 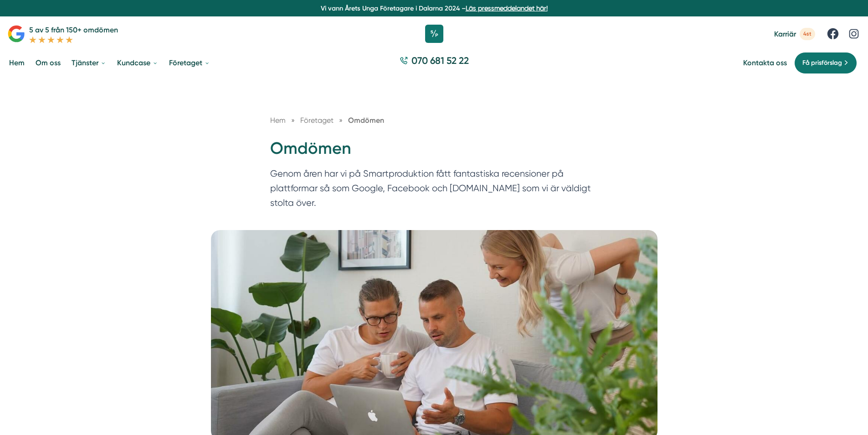 What do you see at coordinates (48, 63) in the screenshot?
I see `a: Om oss` at bounding box center [48, 63].